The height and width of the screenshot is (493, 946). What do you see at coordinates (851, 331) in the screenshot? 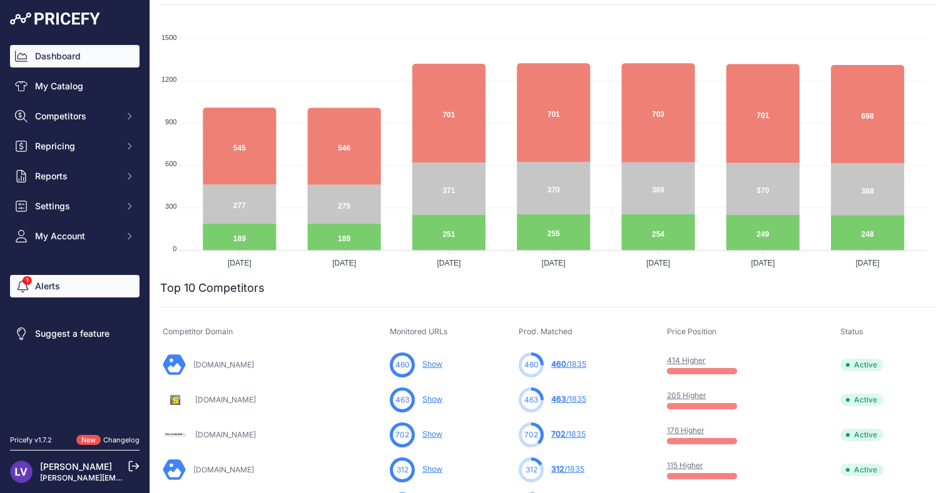
I see `span: Status` at bounding box center [851, 331].